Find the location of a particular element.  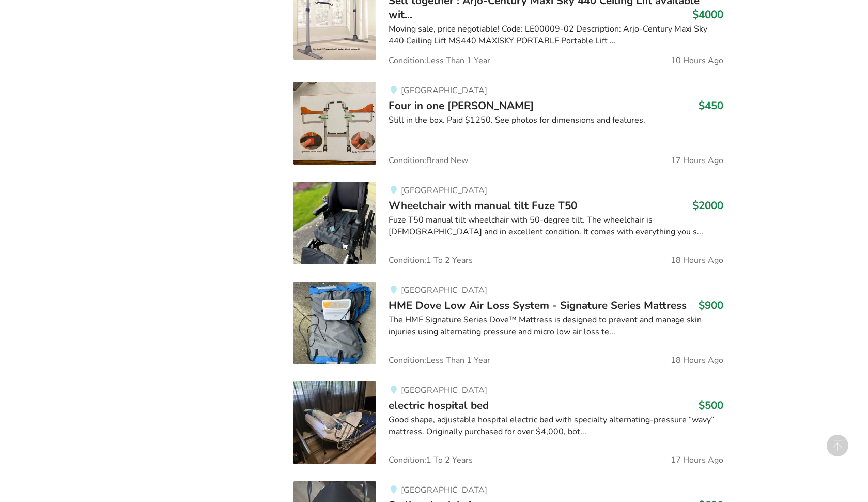

h3: $2000 is located at coordinates (708, 205).